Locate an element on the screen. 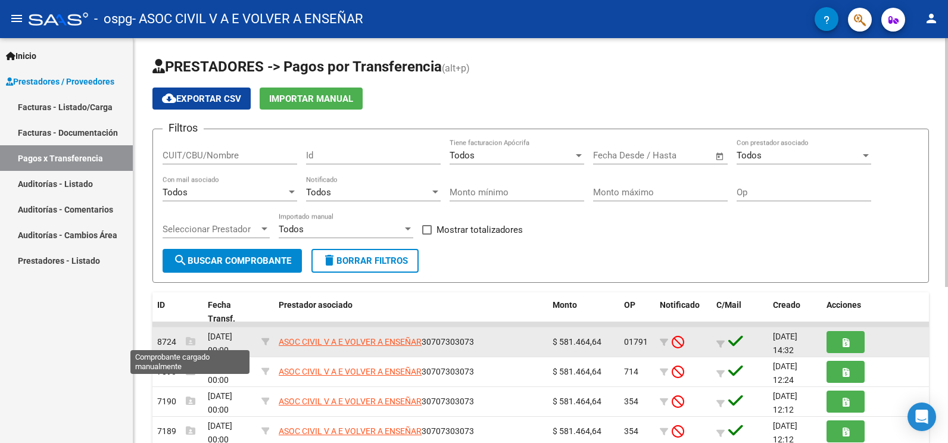 This screenshot has height=443, width=948. input: Fecha inicio is located at coordinates (617, 155).